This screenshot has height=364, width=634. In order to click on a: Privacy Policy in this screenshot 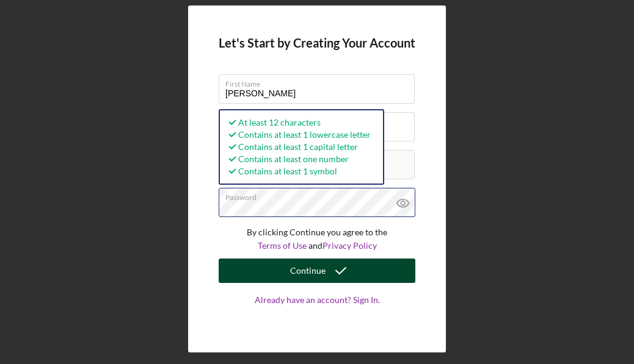, I will do `click(349, 245)`.